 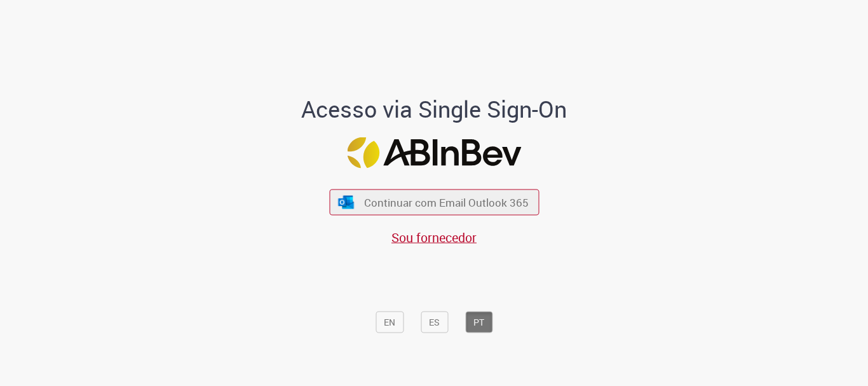 What do you see at coordinates (434, 203) in the screenshot?
I see `button: ícone Azure/Microsoft 360 Continuar com Email Outlook 365` at bounding box center [434, 203].